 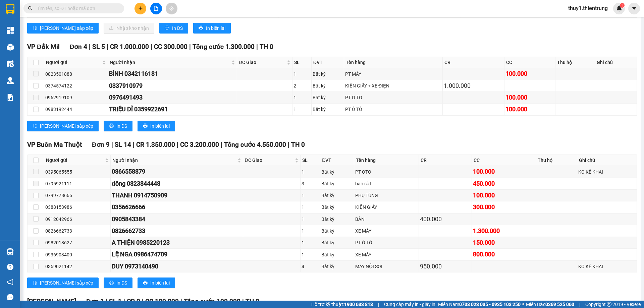 What do you see at coordinates (172, 109) in the screenshot?
I see `div: TRIỆU DĨ 0359922691` at bounding box center [172, 109].